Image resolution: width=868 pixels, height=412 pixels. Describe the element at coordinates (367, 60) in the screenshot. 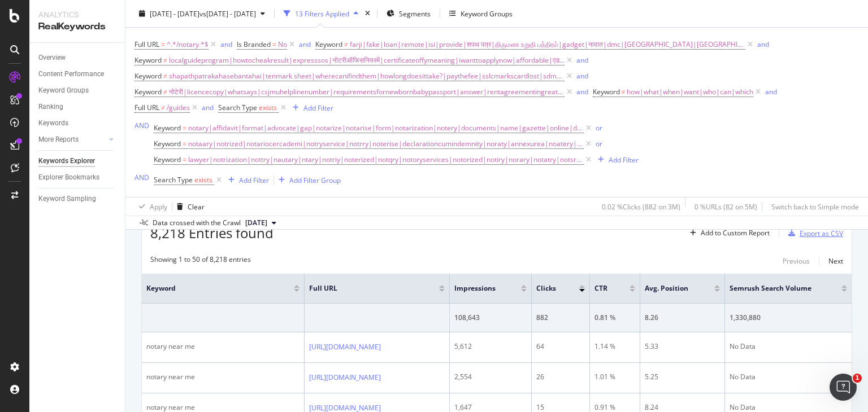

I see `span: localguideprogram|howtocheakresult|expresssos|नोटरीऑफिसनियरमें|certificateoffymeaning|iwanttoappl...` at that location.